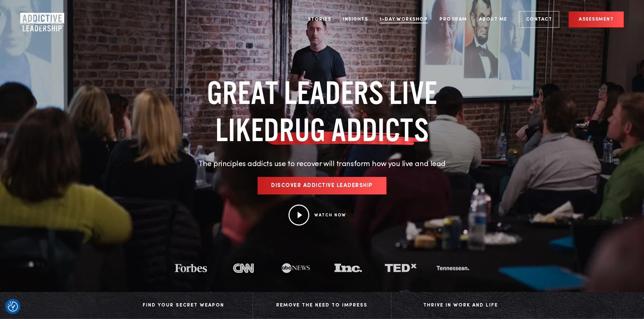 This screenshot has width=644, height=319. What do you see at coordinates (319, 19) in the screenshot?
I see `a: Stories` at bounding box center [319, 19].